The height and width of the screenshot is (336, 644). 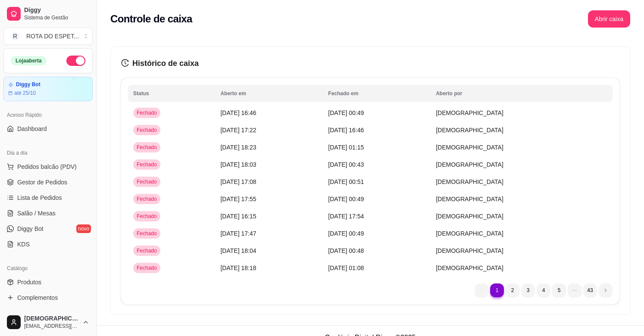 What do you see at coordinates (544, 290) in the screenshot?
I see `nav: pagination navigation` at bounding box center [544, 290].